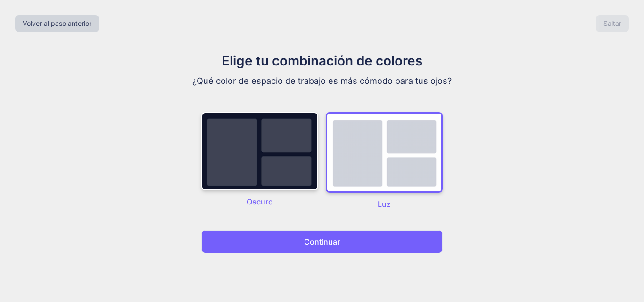 This screenshot has height=302, width=644. Describe the element at coordinates (322, 242) in the screenshot. I see `font: Continuar` at that location.